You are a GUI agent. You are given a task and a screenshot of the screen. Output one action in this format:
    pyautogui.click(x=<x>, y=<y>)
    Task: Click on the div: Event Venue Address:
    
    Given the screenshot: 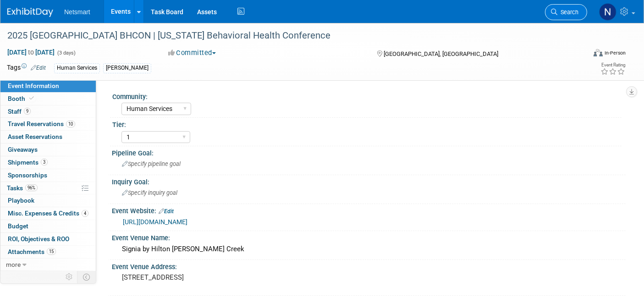 What is the action you would take?
    pyautogui.click(x=369, y=265)
    